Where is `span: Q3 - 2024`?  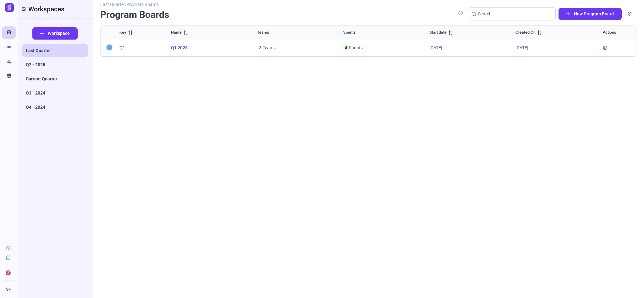
span: Q3 - 2024 is located at coordinates (35, 93).